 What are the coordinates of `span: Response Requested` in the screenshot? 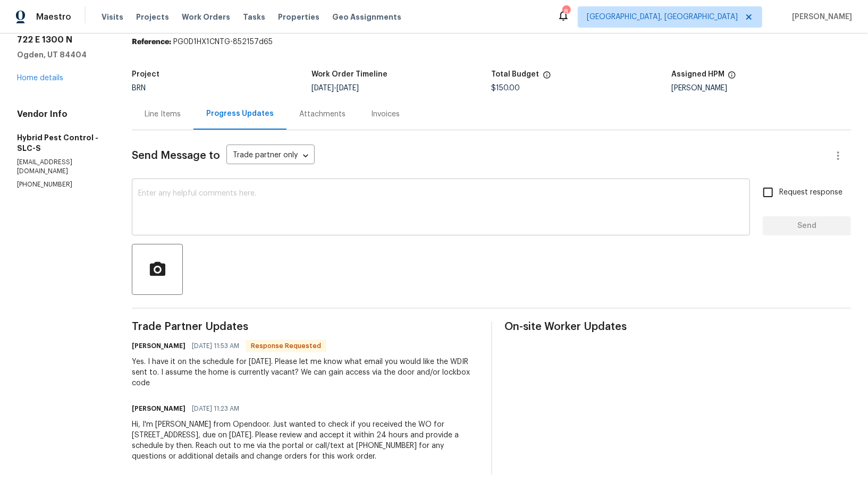 It's located at (286, 346).